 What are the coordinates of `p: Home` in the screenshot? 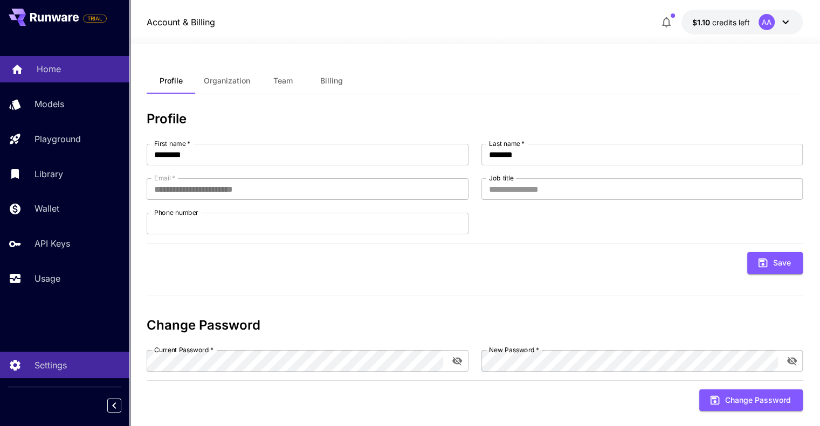 It's located at (49, 69).